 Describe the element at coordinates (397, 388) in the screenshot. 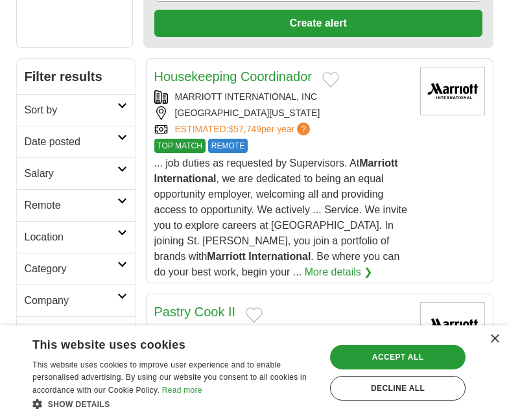

I see `div: Decline all` at that location.